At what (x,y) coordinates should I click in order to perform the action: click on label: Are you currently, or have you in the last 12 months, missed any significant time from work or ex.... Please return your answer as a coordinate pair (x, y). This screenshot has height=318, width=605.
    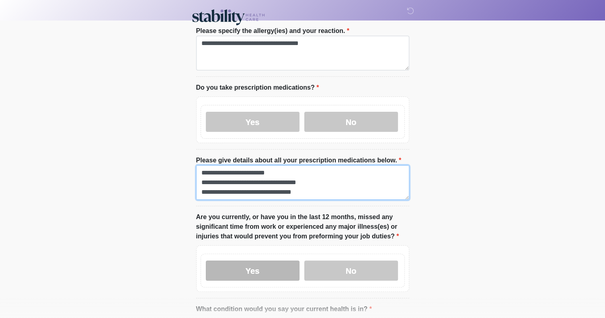
    Looking at the image, I should click on (303, 227).